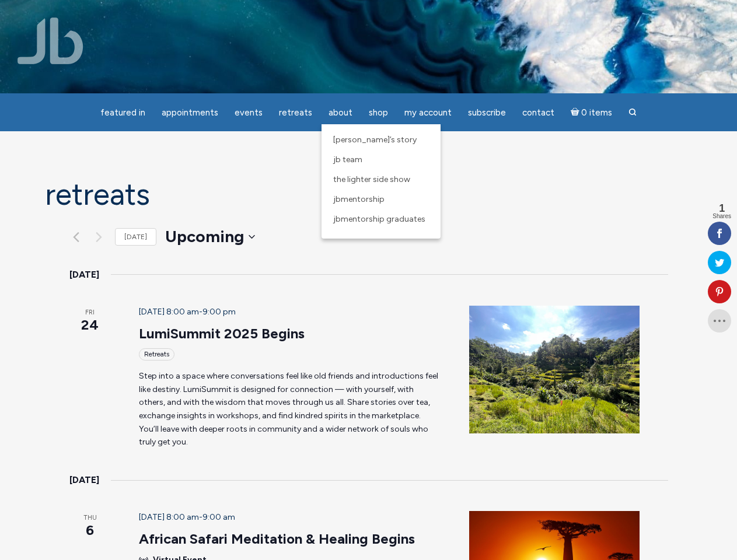 This screenshot has width=737, height=560. I want to click on span: Shop, so click(378, 113).